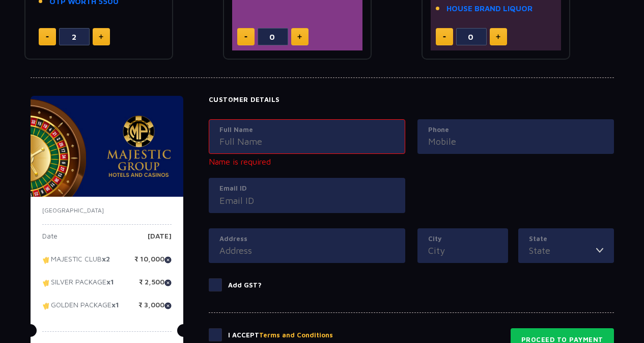  Describe the element at coordinates (411, 100) in the screenshot. I see `h4: Customer Details` at that location.